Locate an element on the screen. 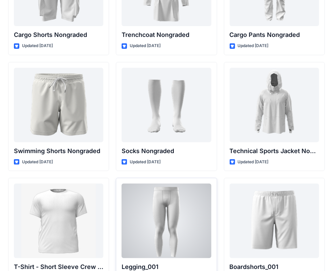  p: Technical Sports Jacket Nongraded is located at coordinates (274, 151).